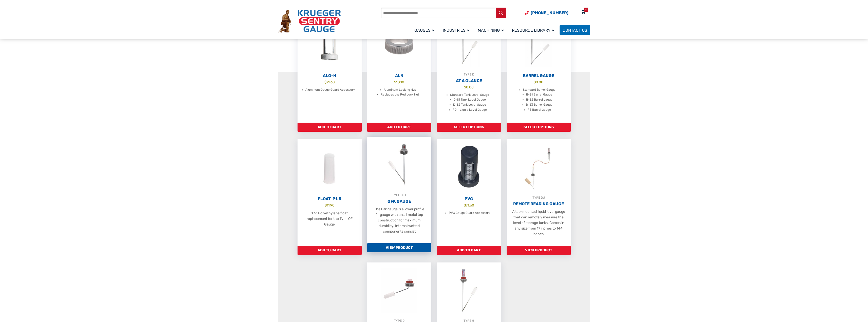 Image resolution: width=868 pixels, height=322 pixels. I want to click on li: Replaces the Red Lock Nut, so click(400, 95).